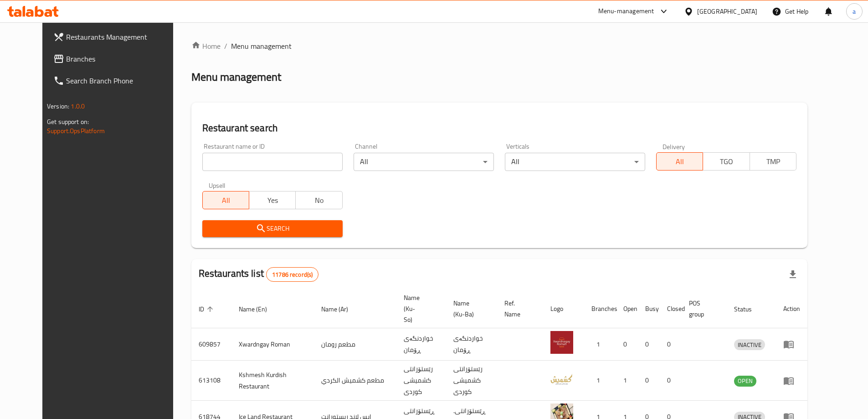 The image size is (868, 419). I want to click on button: Search, so click(273, 228).